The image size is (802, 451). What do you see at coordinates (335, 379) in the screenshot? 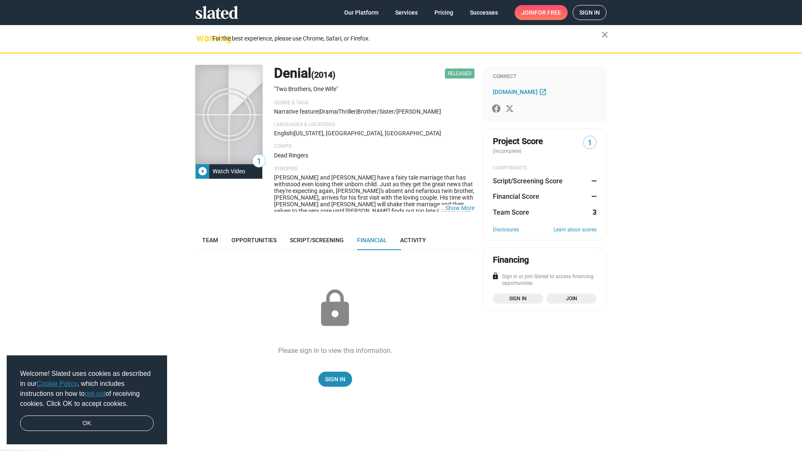
I see `span: Sign In` at bounding box center [335, 379].